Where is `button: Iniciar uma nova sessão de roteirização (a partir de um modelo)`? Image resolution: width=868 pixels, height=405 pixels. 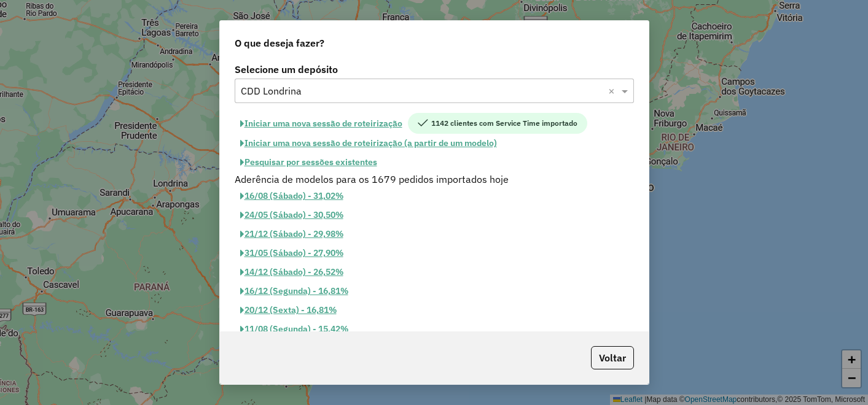
button: Iniciar uma nova sessão de roteirização (a partir de um modelo) is located at coordinates (368, 143).